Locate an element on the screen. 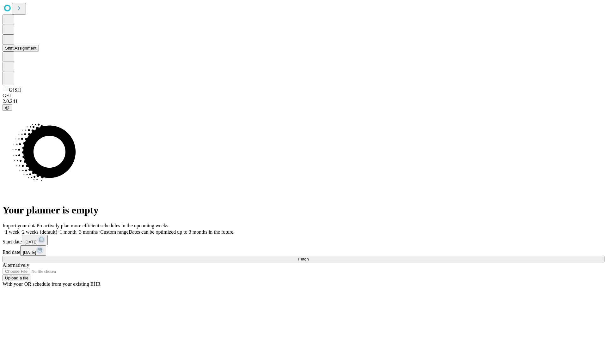 This screenshot has height=341, width=607. button: Fetch is located at coordinates (303, 259).